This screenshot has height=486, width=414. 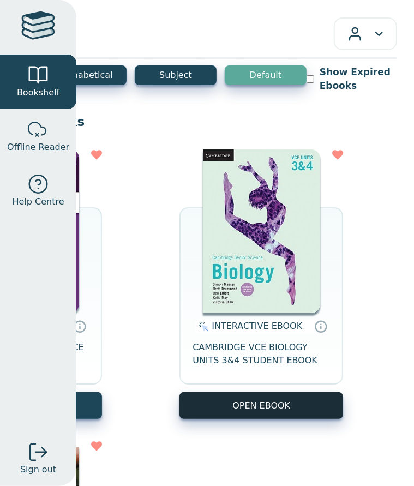 What do you see at coordinates (38, 93) in the screenshot?
I see `span: Bookshelf` at bounding box center [38, 93].